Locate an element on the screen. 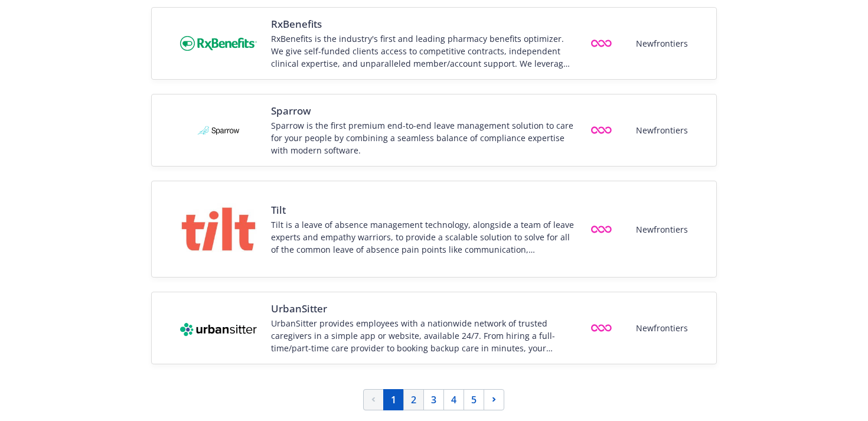 The image size is (868, 421). div: Sparrow is the first premium end-to-end leave management solution to care for your people by comb... is located at coordinates (422, 138).